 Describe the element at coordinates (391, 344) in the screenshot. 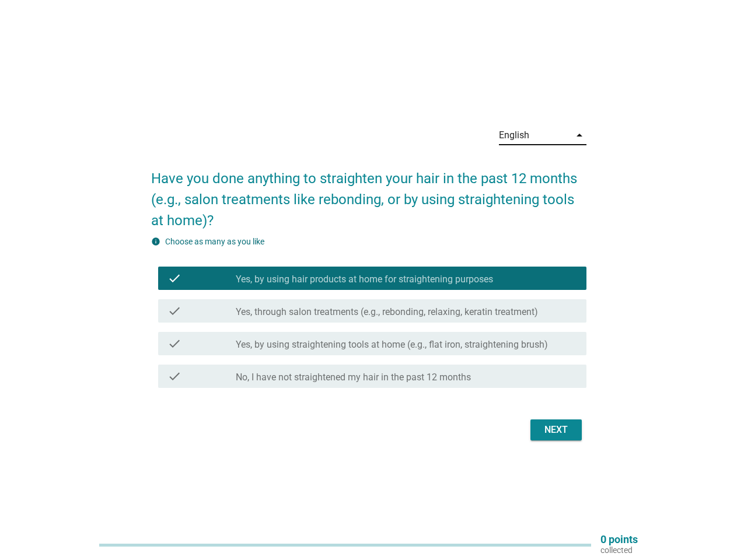

I see `label: Yes, by using straightening tools at home (e.g., flat iron, straightening brush)` at that location.